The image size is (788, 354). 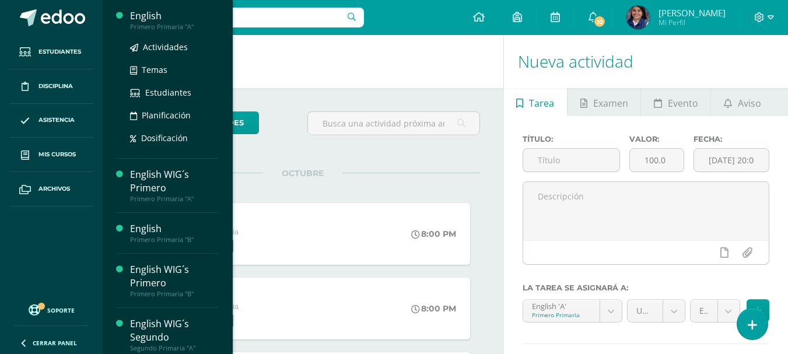 What do you see at coordinates (610, 103) in the screenshot?
I see `span: Examen` at bounding box center [610, 103].